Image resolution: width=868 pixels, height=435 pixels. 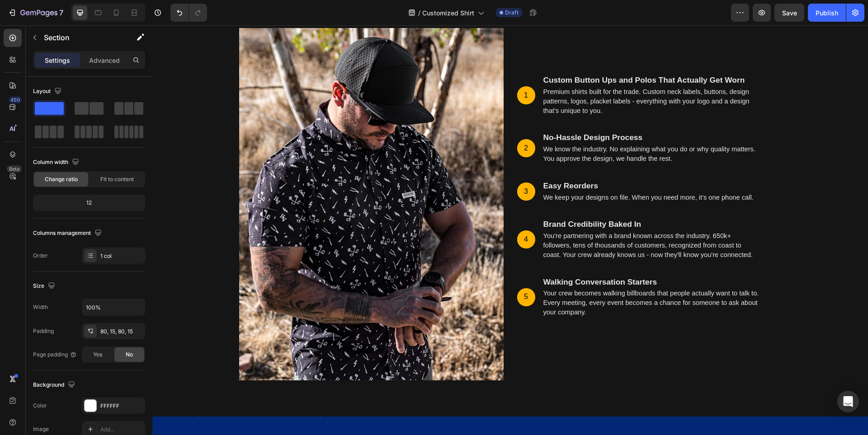 What do you see at coordinates (374, 214) in the screenshot?
I see `p: 4` at bounding box center [374, 214].